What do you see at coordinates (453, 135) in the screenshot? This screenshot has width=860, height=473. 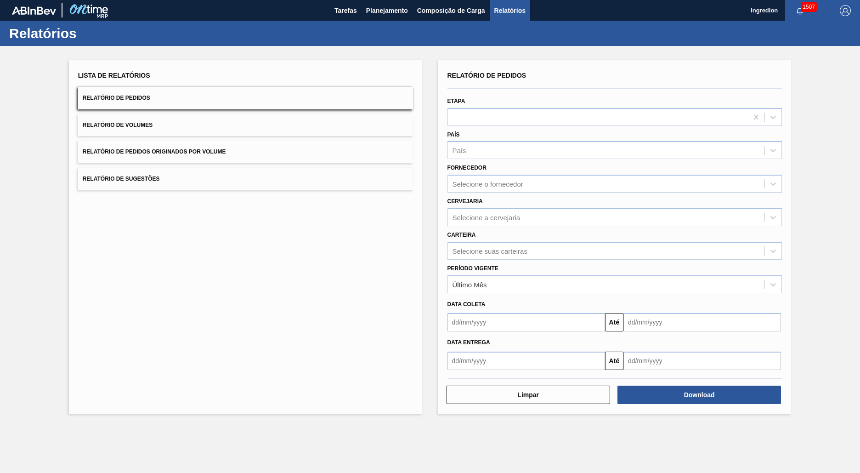 I see `label: País` at bounding box center [453, 135].